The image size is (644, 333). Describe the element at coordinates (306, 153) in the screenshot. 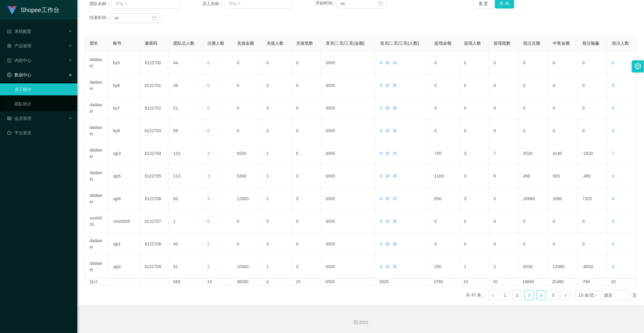

I see `td: 6` at that location.